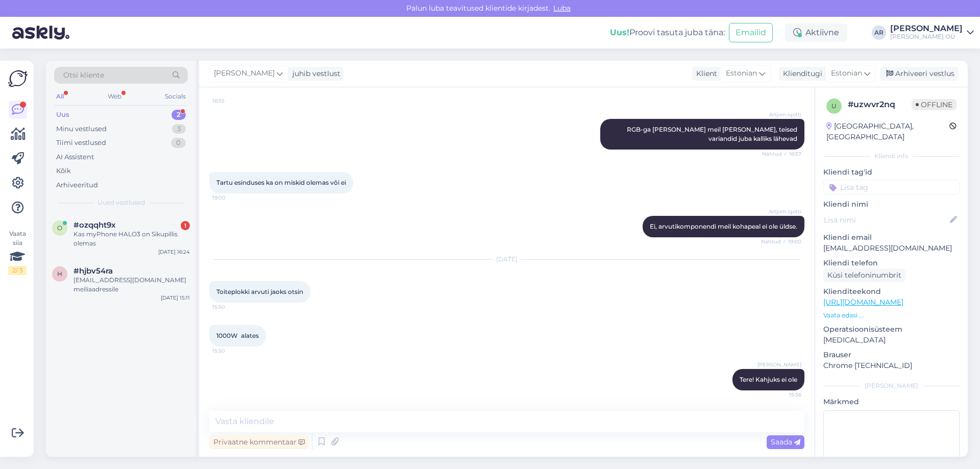  I want to click on span: 18:55, so click(231, 101).